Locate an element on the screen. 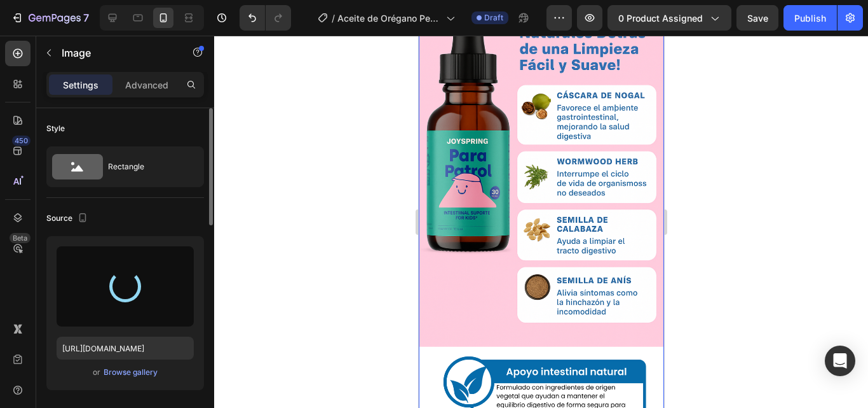 The image size is (868, 408). p: Advanced is located at coordinates (146, 85).